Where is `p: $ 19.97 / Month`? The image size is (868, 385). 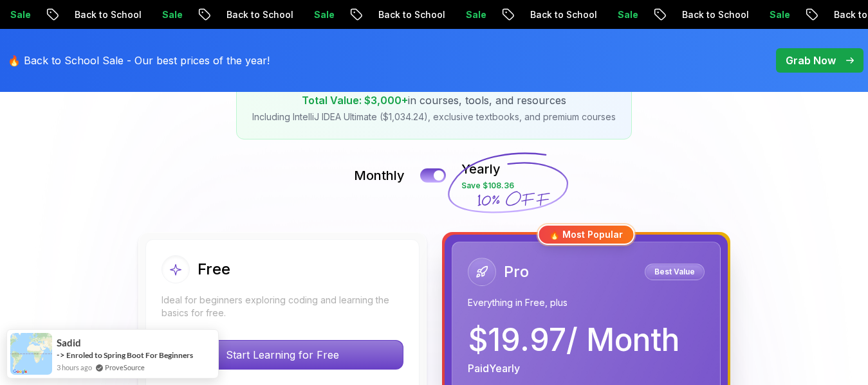
p: $ 19.97 / Month is located at coordinates (574, 340).